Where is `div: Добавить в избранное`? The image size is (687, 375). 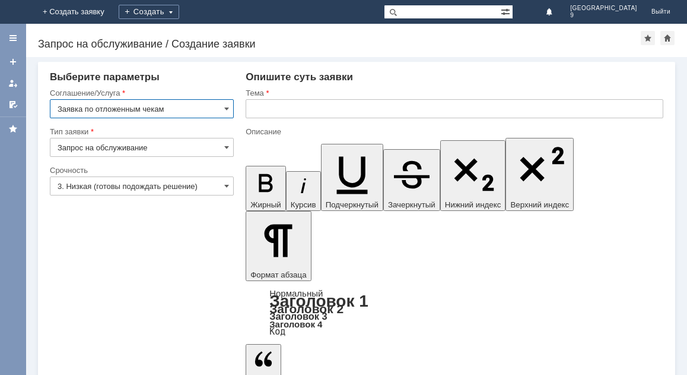
div: Добавить в избранное is located at coordinates (648, 38).